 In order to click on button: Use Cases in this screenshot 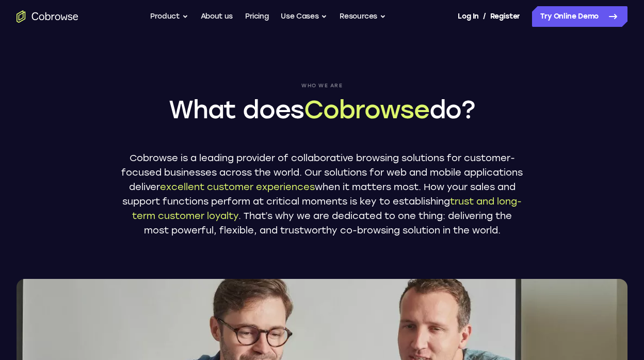, I will do `click(304, 16)`.